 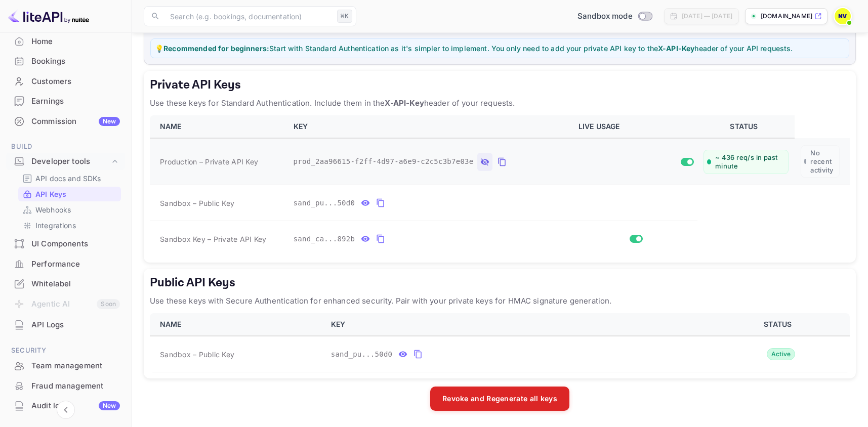 I want to click on a: Customers, so click(x=65, y=81).